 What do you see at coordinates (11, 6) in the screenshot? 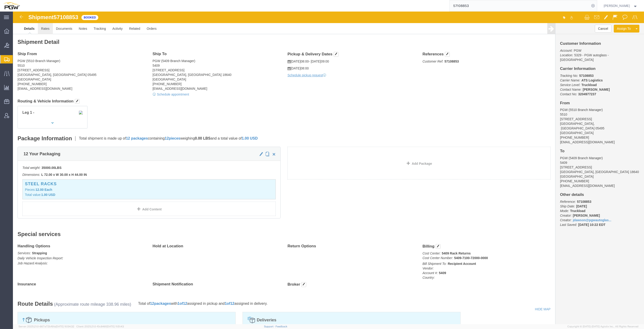
I see `img: logo` at bounding box center [11, 6].